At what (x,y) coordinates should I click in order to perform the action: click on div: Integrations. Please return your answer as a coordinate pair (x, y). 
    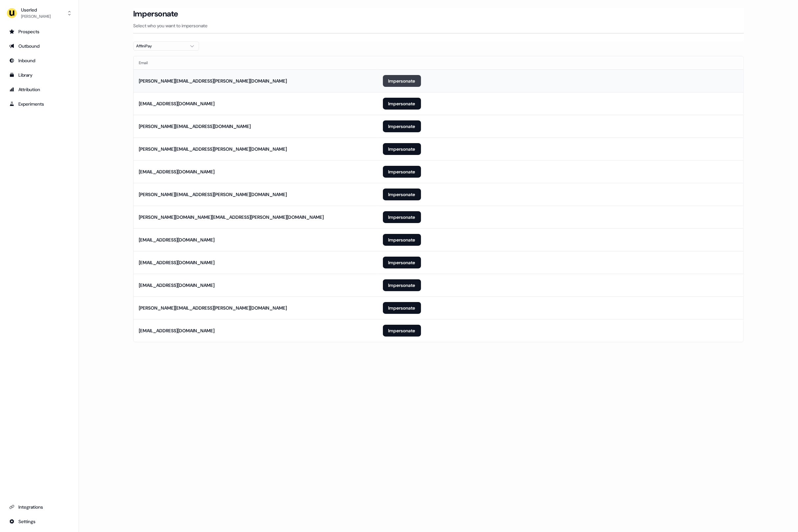
    Looking at the image, I should click on (39, 507).